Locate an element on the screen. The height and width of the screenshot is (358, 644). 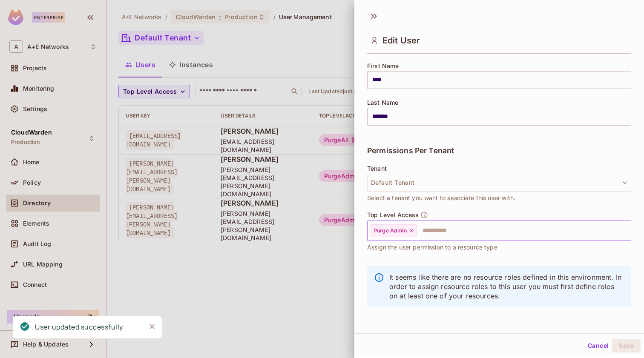
div: Purge Admin is located at coordinates (393, 231).